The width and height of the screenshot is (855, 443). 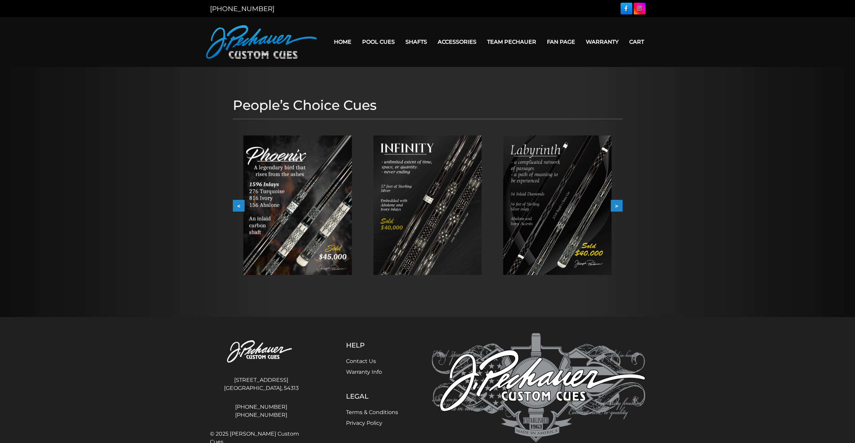 What do you see at coordinates (602, 42) in the screenshot?
I see `a: Warranty` at bounding box center [602, 42].